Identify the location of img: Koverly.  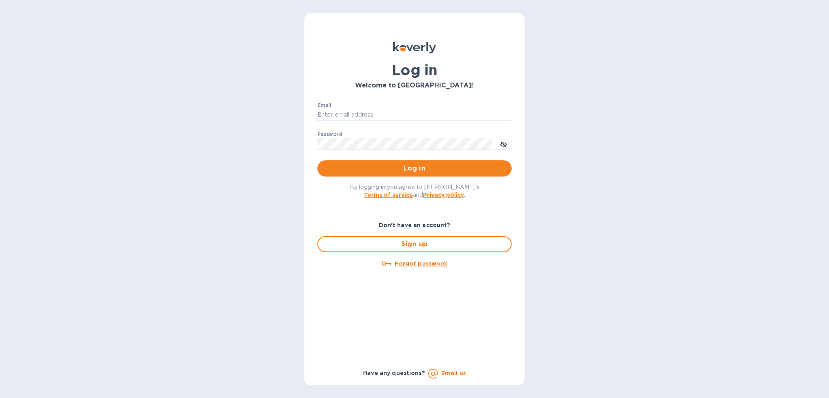
(415, 48).